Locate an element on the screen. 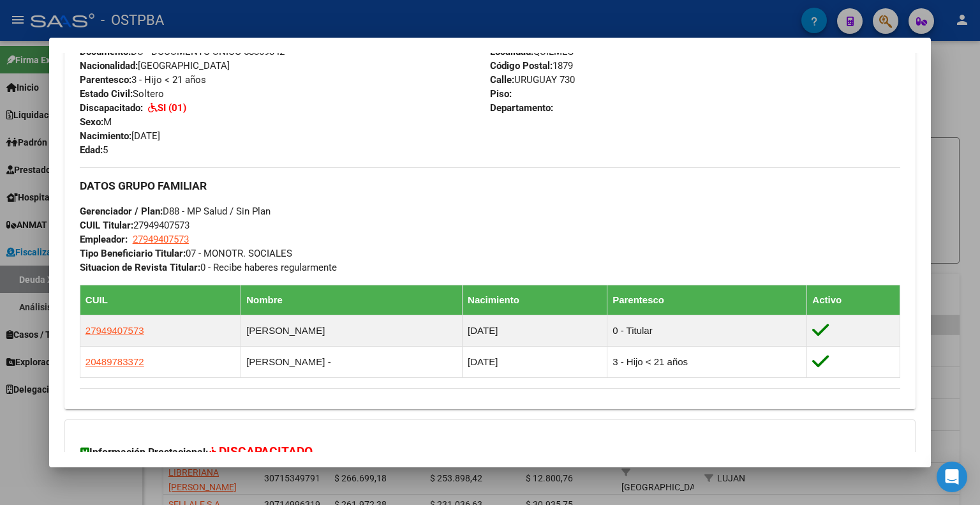 Image resolution: width=980 pixels, height=505 pixels. strong: Código Postal: is located at coordinates (522, 65).